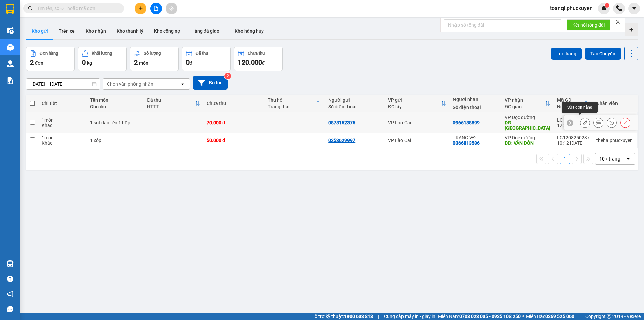 This screenshot has width=644, height=320. What do you see at coordinates (228, 76) in the screenshot?
I see `sup: 2` at bounding box center [228, 76].